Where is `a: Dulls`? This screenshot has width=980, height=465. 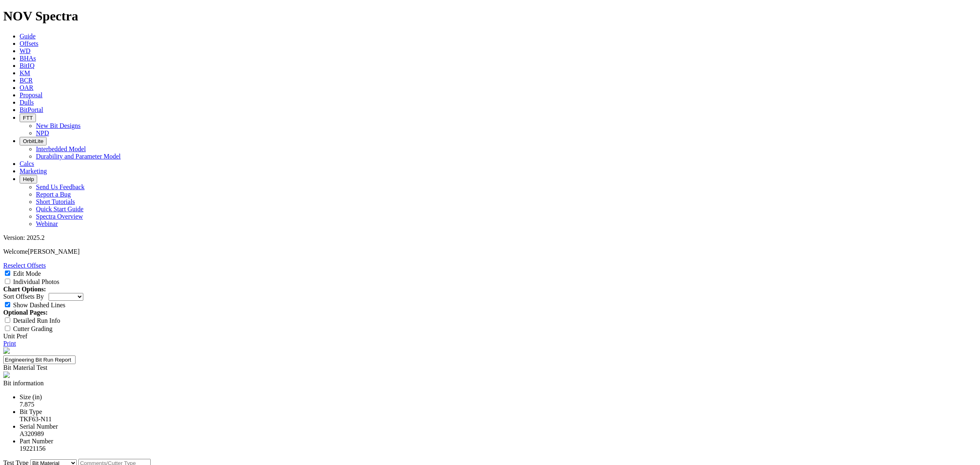
a: Dulls is located at coordinates (26, 102).